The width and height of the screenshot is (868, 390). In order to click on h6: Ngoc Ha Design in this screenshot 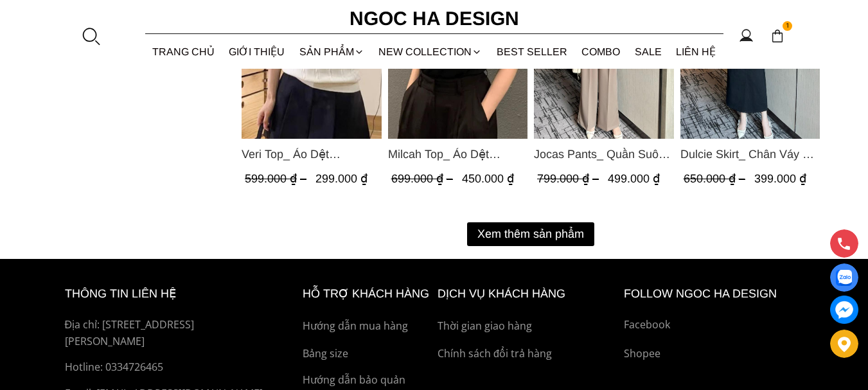, I will do `click(434, 19)`.